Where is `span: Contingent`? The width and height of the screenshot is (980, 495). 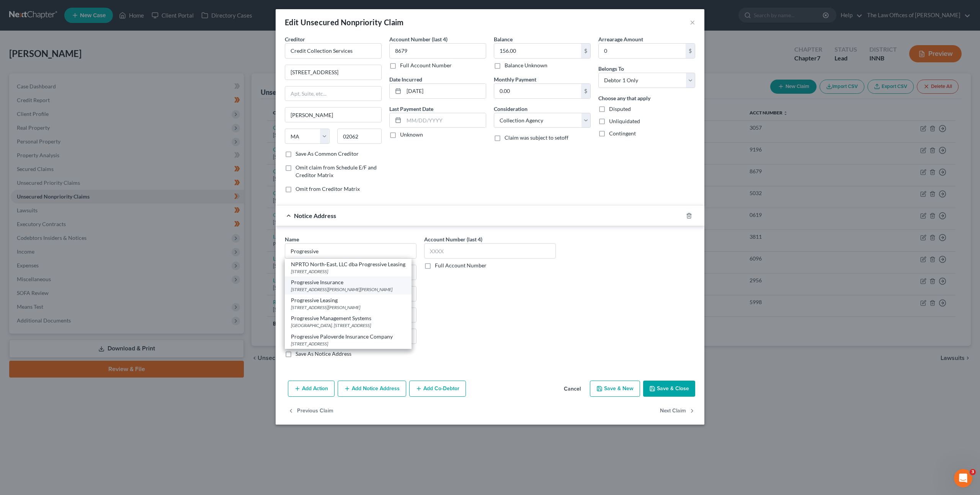 span: Contingent is located at coordinates (622, 133).